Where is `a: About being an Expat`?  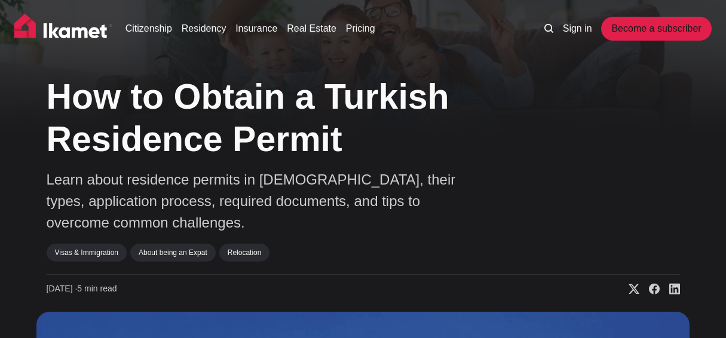
a: About being an Expat is located at coordinates (173, 253).